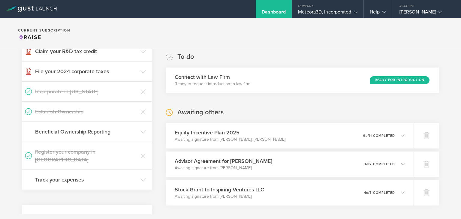 Image resolution: width=461 pixels, height=219 pixels. I want to click on h2: To do, so click(186, 57).